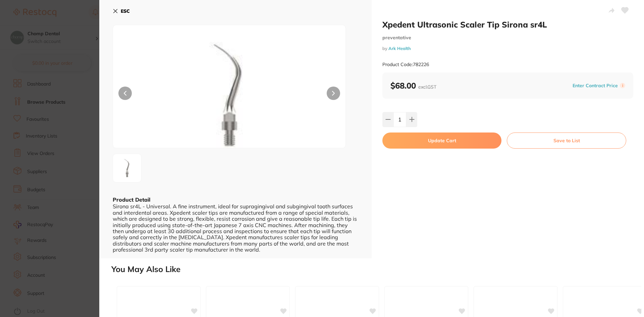 The image size is (644, 317). What do you see at coordinates (508, 24) in the screenshot?
I see `h2: Xpedent Ultrasonic Scaler Tip Sirona sr4L` at bounding box center [508, 24].